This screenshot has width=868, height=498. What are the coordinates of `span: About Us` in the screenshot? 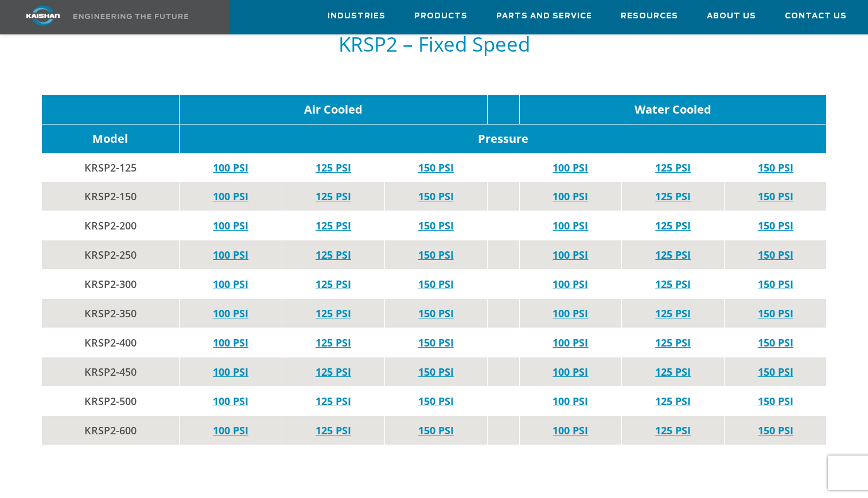 It's located at (731, 16).